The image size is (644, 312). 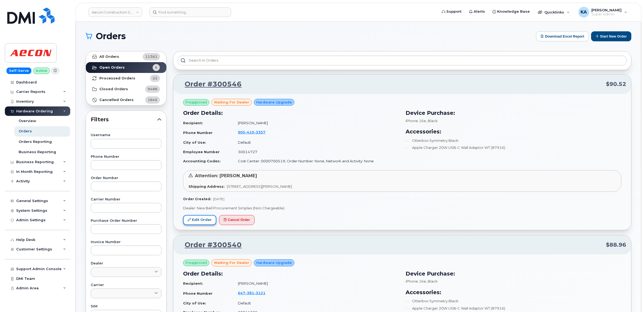 What do you see at coordinates (126, 78) in the screenshot?
I see `a: Processed Orders22` at bounding box center [126, 78].